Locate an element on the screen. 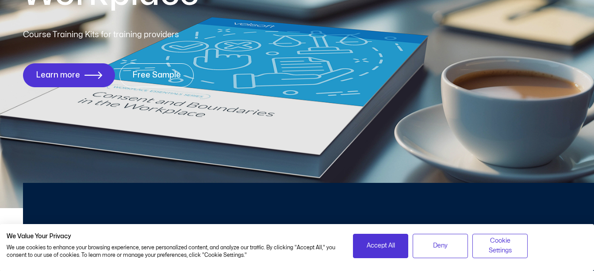 The width and height of the screenshot is (594, 271). a: Free Sample is located at coordinates (157, 75).